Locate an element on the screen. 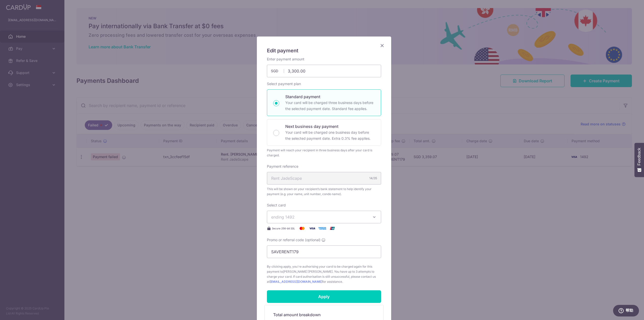  label: Select card is located at coordinates (276, 205).